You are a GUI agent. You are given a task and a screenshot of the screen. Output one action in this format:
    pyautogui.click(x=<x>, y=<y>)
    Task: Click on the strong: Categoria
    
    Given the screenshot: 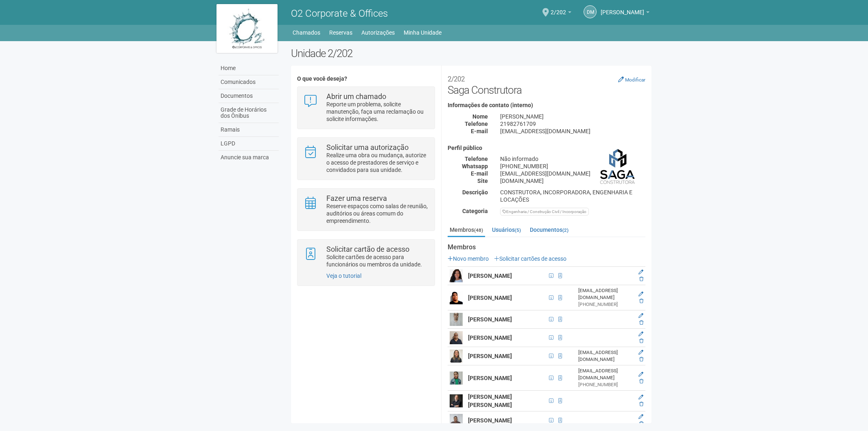 What is the action you would take?
    pyautogui.click(x=475, y=211)
    